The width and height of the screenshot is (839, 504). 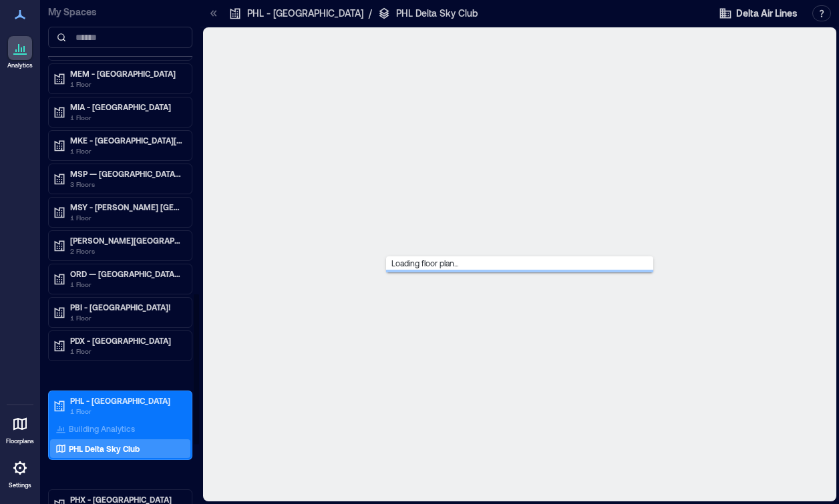 I want to click on p: Building Analytics, so click(x=101, y=429).